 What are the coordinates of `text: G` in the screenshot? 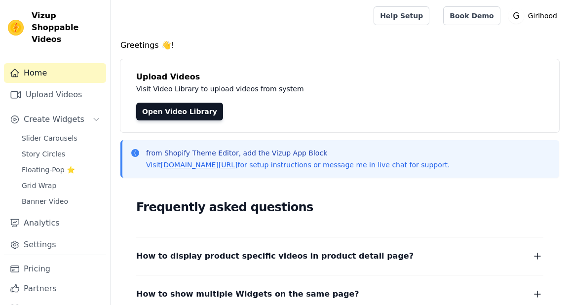 It's located at (516, 16).